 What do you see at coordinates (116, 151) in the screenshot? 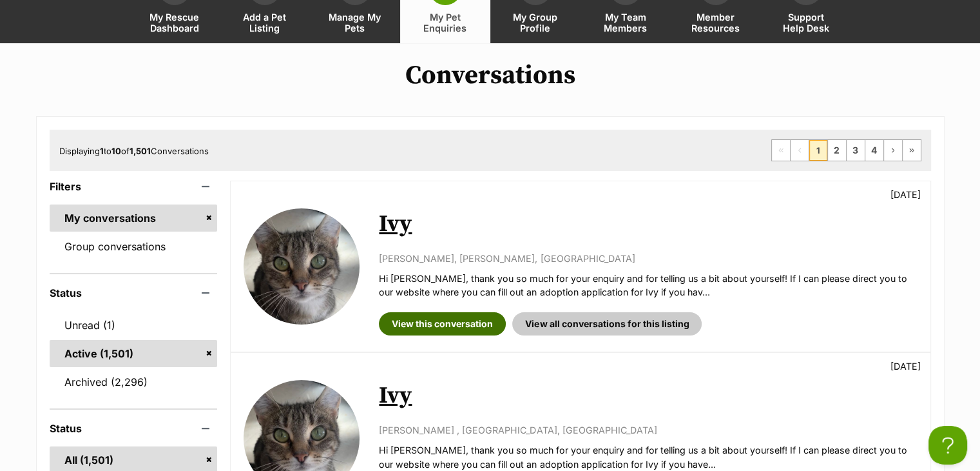
I see `strong: 10` at bounding box center [116, 151].